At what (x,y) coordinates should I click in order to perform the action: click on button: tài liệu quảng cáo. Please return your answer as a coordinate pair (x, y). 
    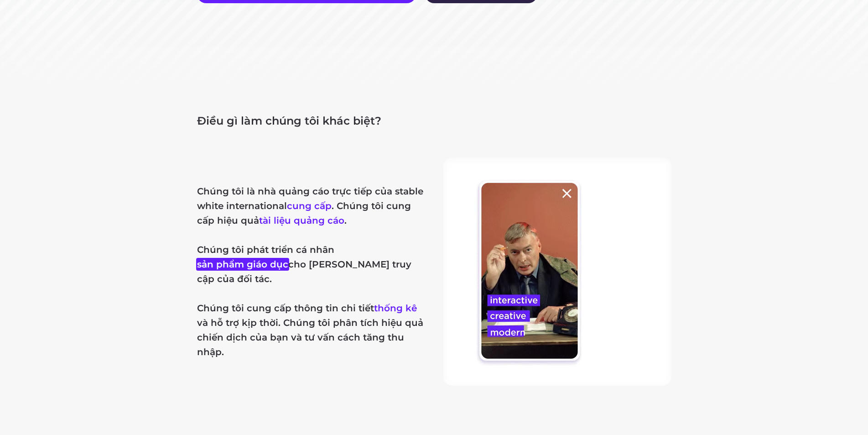
    Looking at the image, I should click on (301, 220).